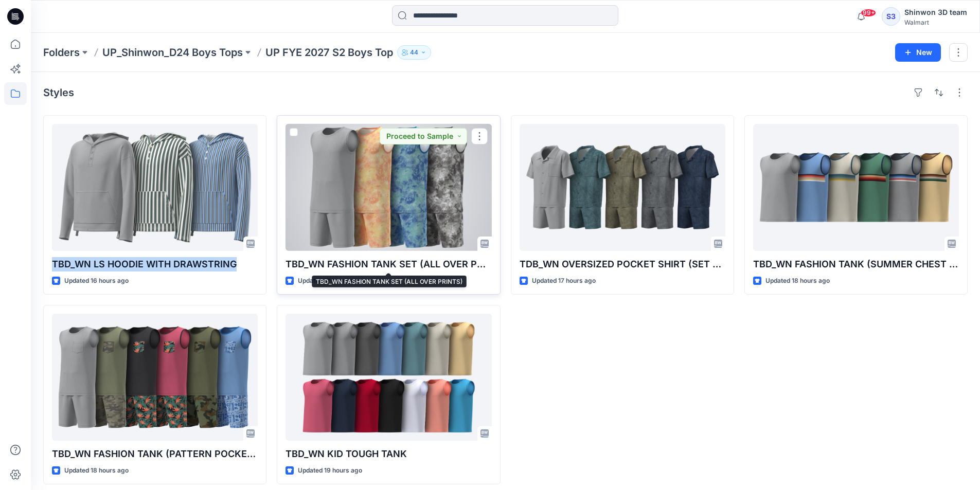 This screenshot has width=980, height=490. Describe the element at coordinates (622, 187) in the screenshot. I see `a: TDB_WN OVERSIZED POCKET SHIRT (SET W.SHORTER SHORTS)` at that location.